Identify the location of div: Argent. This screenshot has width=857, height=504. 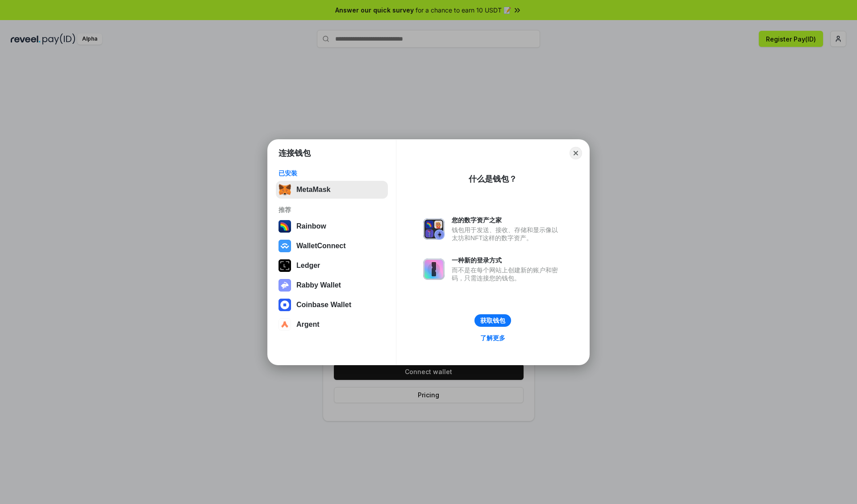
(308, 324).